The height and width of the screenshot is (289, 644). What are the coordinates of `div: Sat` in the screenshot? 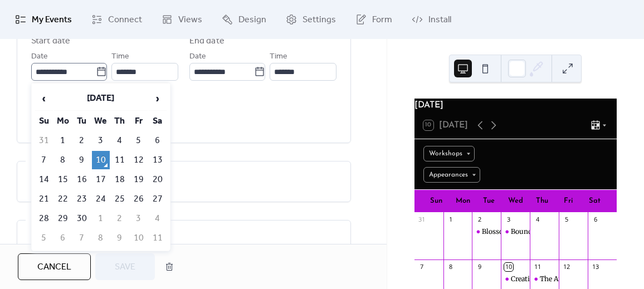 It's located at (595, 201).